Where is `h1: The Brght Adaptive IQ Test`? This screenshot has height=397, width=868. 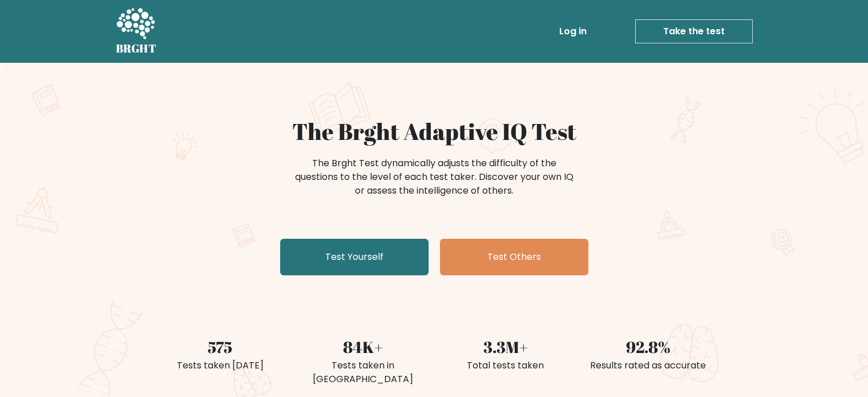 h1: The Brght Adaptive IQ Test is located at coordinates (434, 131).